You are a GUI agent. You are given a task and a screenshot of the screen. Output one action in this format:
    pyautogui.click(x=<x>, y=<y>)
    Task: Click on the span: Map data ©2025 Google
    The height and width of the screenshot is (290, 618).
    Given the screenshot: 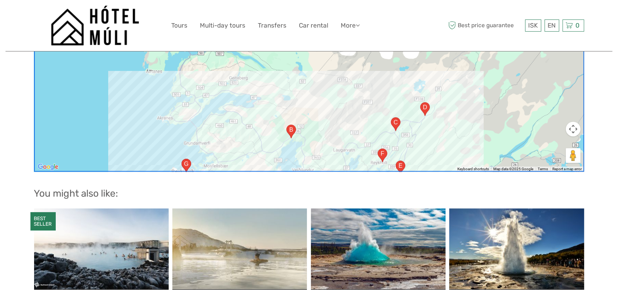 What is the action you would take?
    pyautogui.click(x=514, y=168)
    